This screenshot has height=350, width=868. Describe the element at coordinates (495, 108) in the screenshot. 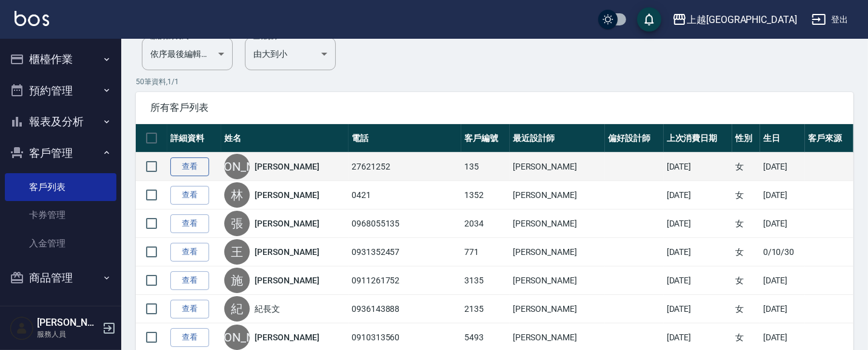

I see `span: 所有客戶列表` at that location.